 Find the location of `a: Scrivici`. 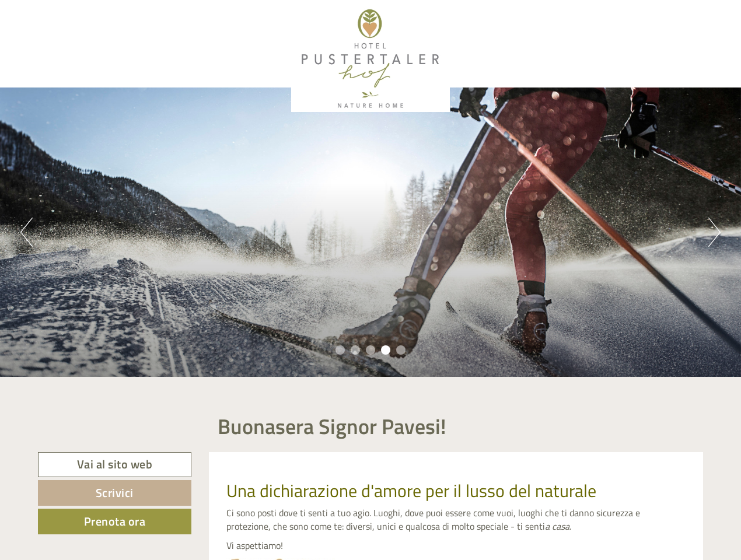

a: Scrivici is located at coordinates (114, 493).